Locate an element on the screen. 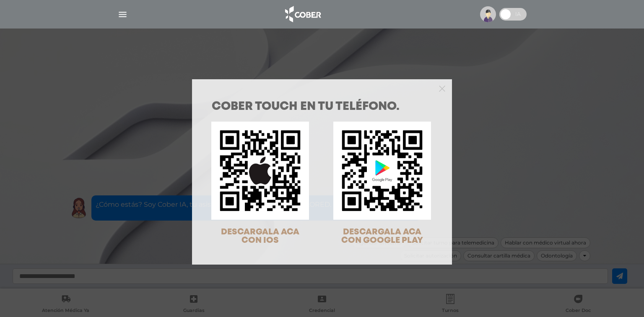 The image size is (644, 317). span: DESCARGALA ACA CON IOS is located at coordinates (260, 236).